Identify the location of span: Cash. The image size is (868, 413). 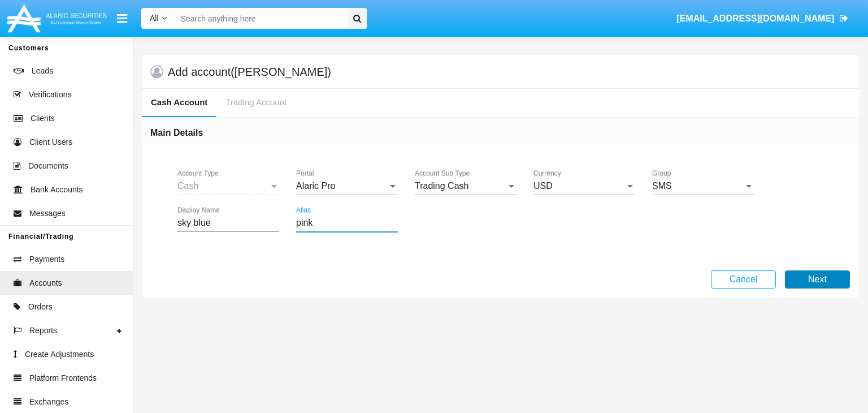
(188, 186).